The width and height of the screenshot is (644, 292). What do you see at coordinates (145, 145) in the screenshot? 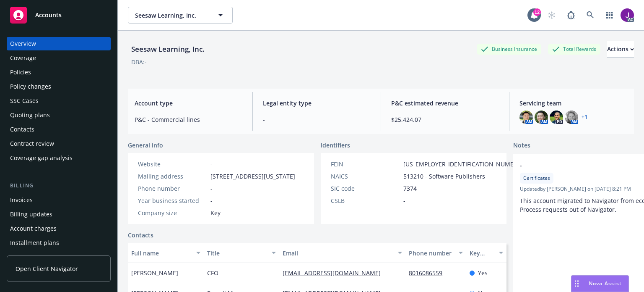
I see `span: General info` at bounding box center [145, 145].